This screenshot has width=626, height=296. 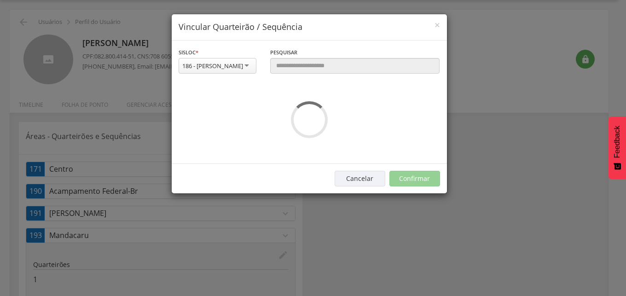 I want to click on button: Feedback - Mostrar pesquisa, so click(x=617, y=148).